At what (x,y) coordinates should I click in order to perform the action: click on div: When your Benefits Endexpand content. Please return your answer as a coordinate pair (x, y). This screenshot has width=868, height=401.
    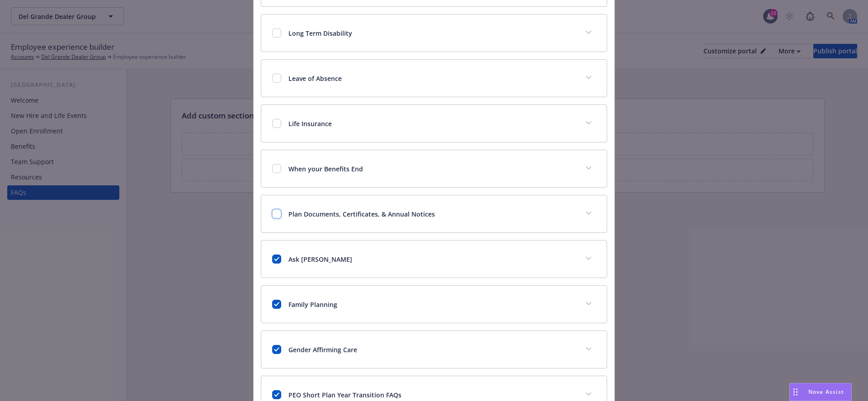
    Looking at the image, I should click on (434, 169).